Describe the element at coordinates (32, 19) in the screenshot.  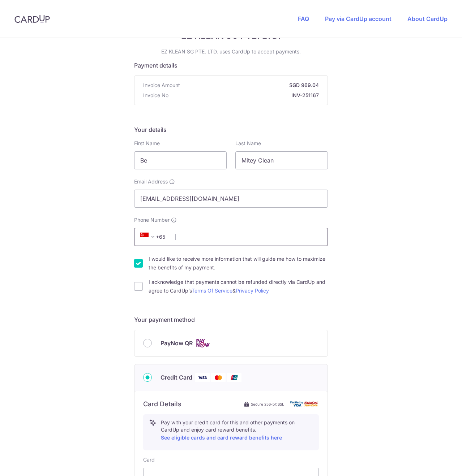
I see `img: CardUp` at that location.